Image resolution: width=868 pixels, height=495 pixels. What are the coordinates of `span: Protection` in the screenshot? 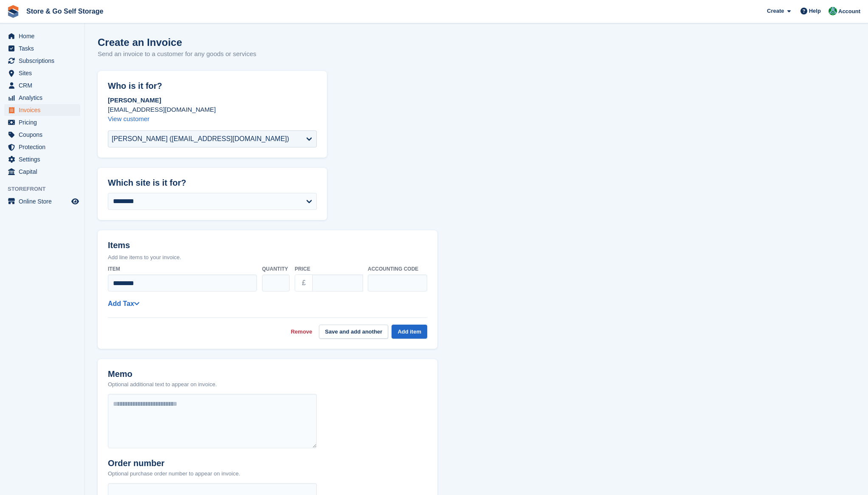 It's located at (44, 147).